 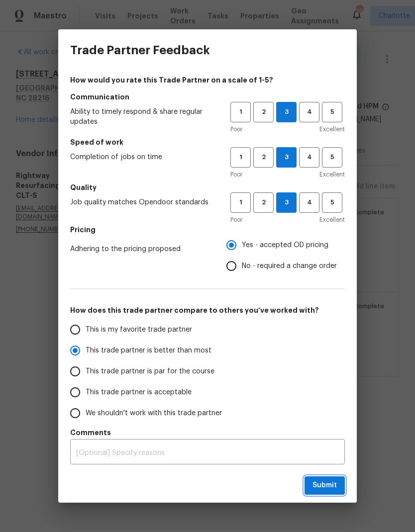 I want to click on h5: Comments, so click(x=207, y=433).